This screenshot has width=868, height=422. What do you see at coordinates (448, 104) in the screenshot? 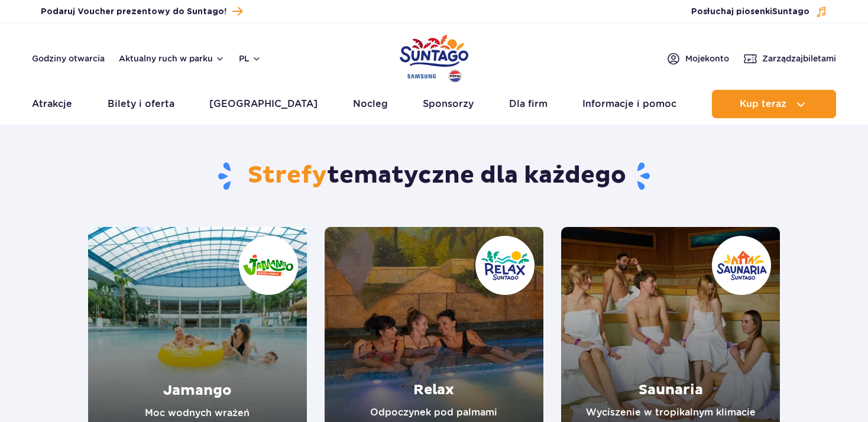
I see `a: Sponsorzy` at bounding box center [448, 104].